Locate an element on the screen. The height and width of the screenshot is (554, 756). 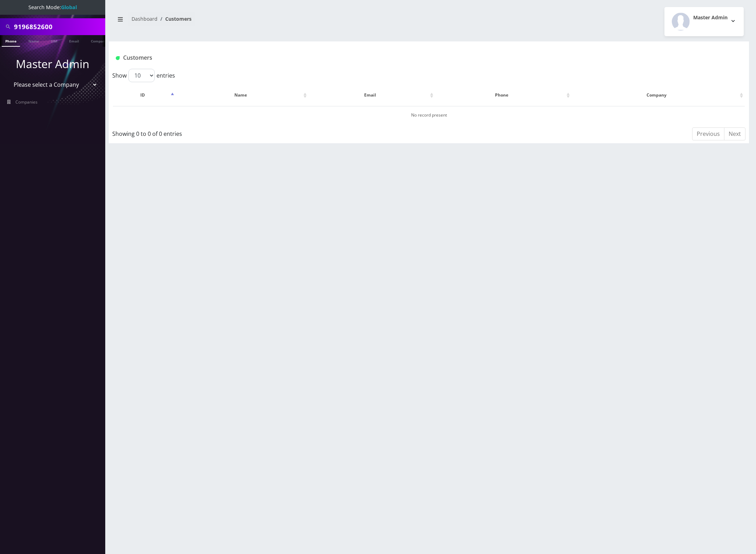
label: Show entries is located at coordinates (143, 75).